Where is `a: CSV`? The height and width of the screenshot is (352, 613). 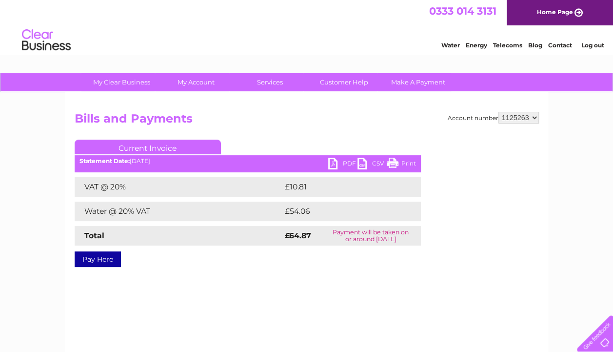 a: CSV is located at coordinates (372, 164).